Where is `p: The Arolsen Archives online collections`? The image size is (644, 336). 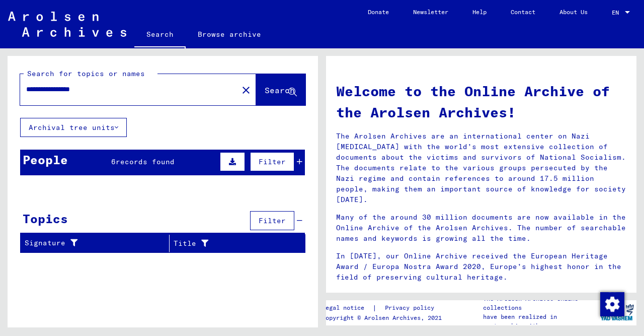
p: The Arolsen Archives online collections is located at coordinates (540, 303).